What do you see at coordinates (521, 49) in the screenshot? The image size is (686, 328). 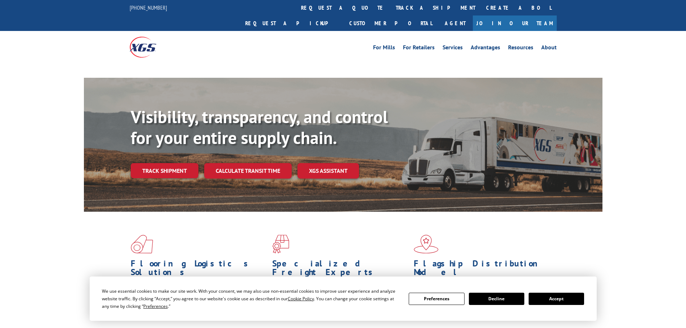 I see `a: Resources` at bounding box center [521, 49].